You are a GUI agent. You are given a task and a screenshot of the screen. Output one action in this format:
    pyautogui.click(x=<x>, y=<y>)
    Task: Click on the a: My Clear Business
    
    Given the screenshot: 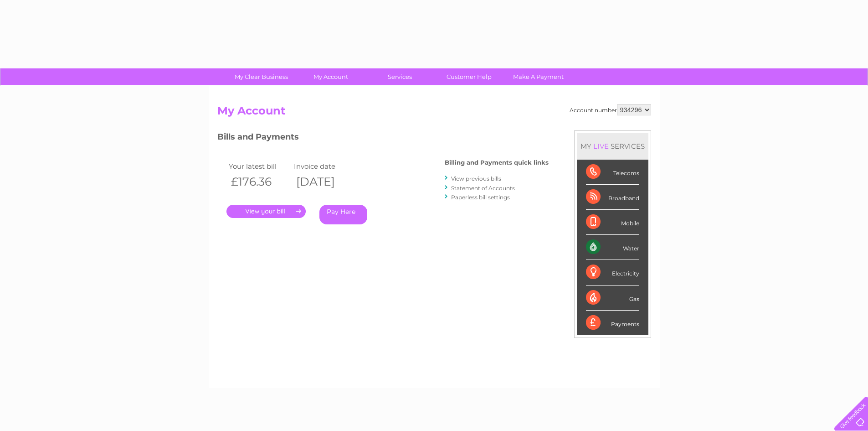 What is the action you would take?
    pyautogui.click(x=261, y=77)
    